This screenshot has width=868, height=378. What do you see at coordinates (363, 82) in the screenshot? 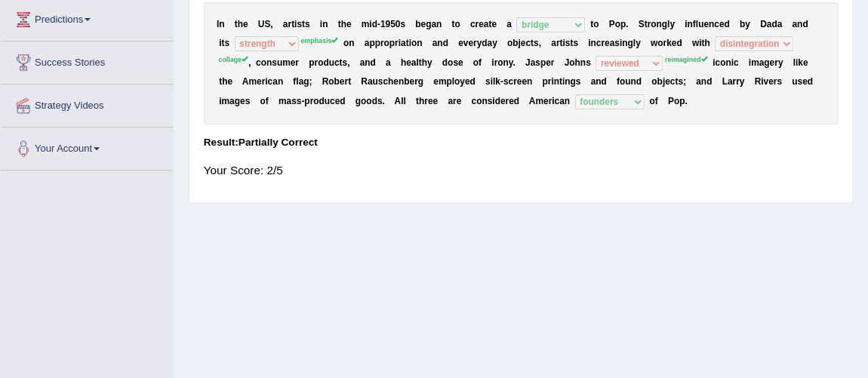
I see `b: R` at bounding box center [363, 82].